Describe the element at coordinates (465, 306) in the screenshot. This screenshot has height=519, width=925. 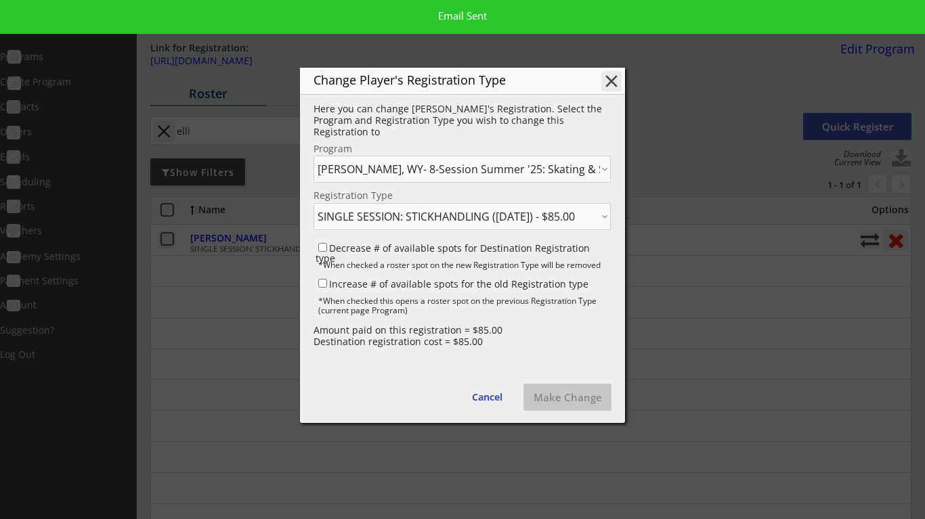
I see `div: *When checked this opens a roster spot on the previous Registration Type (current page Program)` at that location.